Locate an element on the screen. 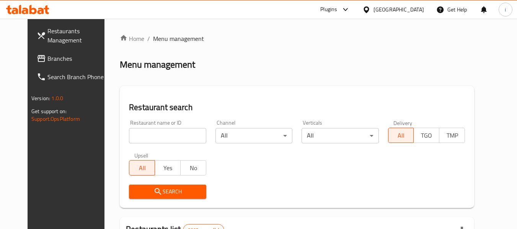 This screenshot has width=517, height=229. span: i is located at coordinates (505, 10).